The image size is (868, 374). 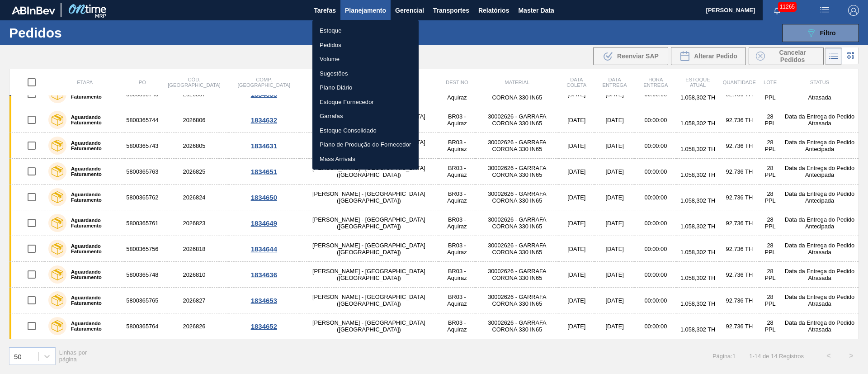 What do you see at coordinates (365, 160) in the screenshot?
I see `a: Mass Arrivals` at bounding box center [365, 160].